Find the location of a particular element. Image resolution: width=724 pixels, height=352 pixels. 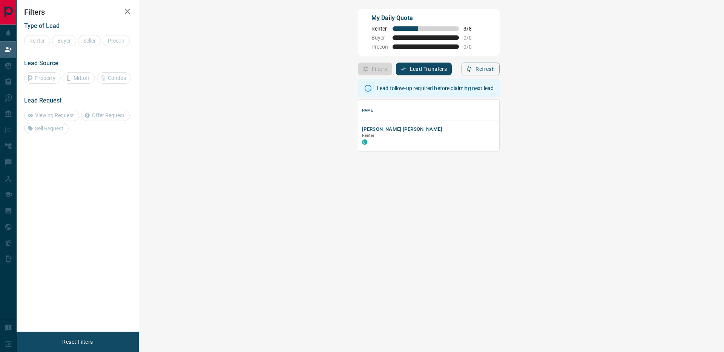

span: Buyer is located at coordinates (380, 38).